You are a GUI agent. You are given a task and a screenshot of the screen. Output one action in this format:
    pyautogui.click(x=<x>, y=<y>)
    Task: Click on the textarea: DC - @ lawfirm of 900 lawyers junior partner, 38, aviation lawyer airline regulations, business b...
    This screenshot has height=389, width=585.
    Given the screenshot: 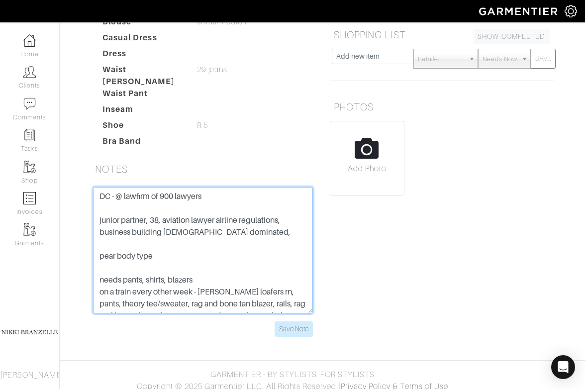 What is the action you would take?
    pyautogui.click(x=203, y=250)
    